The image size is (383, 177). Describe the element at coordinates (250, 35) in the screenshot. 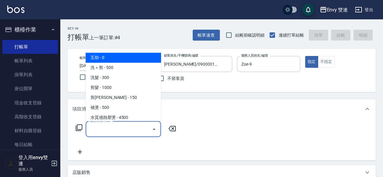

I see `span: 結帳前確認明細` at that location.